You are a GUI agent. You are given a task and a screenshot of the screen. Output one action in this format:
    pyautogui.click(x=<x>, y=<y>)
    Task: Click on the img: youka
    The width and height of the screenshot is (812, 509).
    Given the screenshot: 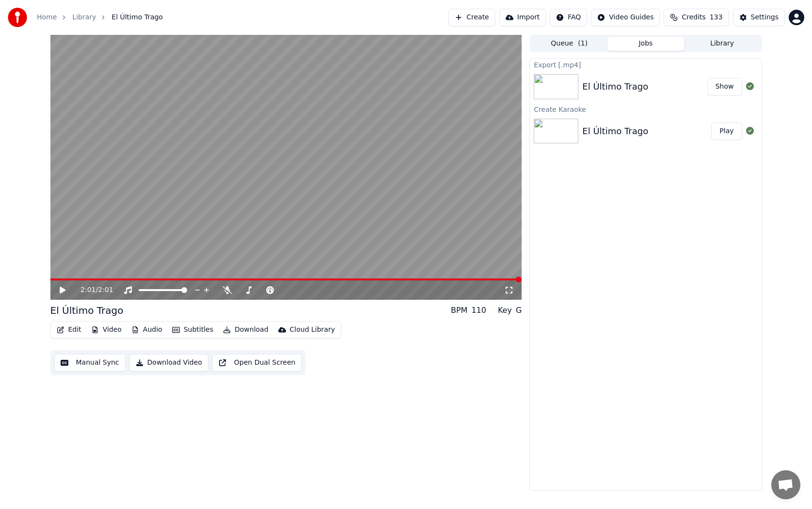 What is the action you would take?
    pyautogui.click(x=17, y=17)
    